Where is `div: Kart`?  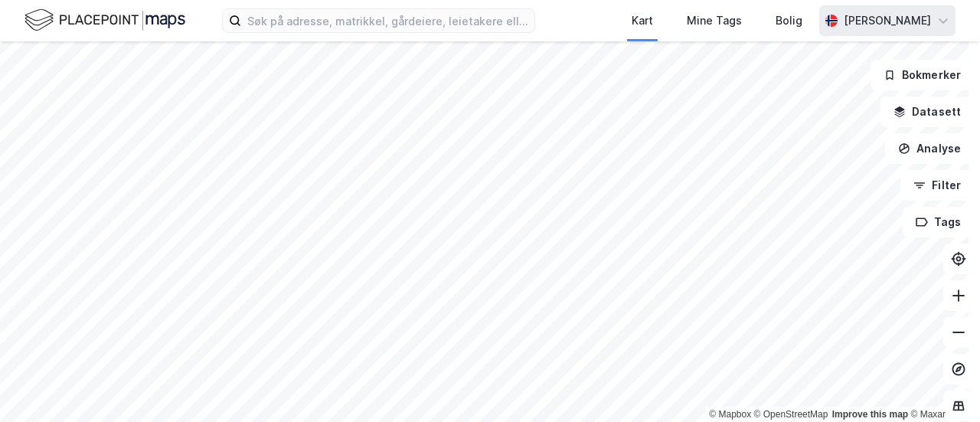
div: Kart is located at coordinates (643, 21).